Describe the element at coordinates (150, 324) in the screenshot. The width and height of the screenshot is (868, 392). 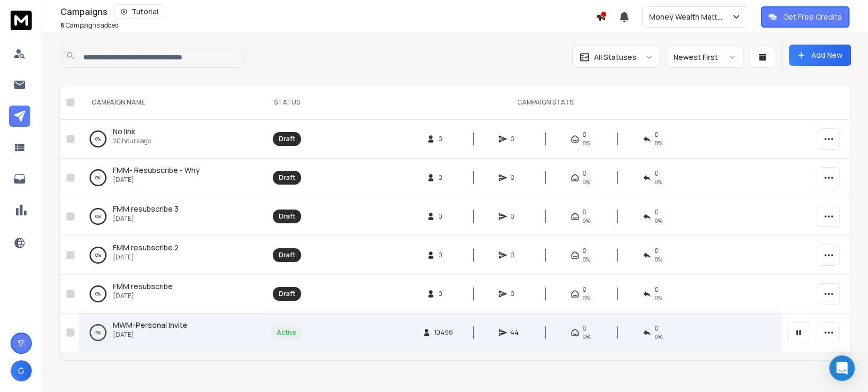
I see `span: MWM-Personal Invite` at that location.